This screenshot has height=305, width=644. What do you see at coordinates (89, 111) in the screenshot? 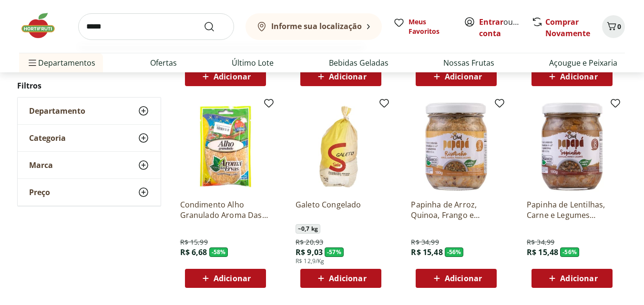
I see `button: Departamento` at bounding box center [89, 111].